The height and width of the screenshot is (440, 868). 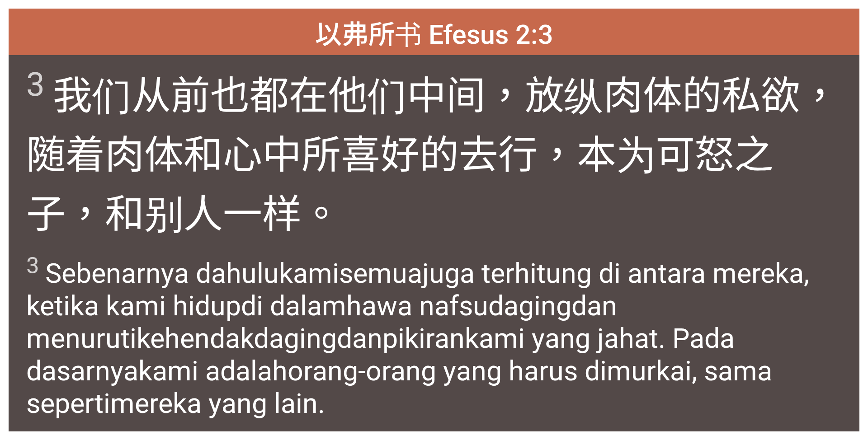 I want to click on wg1722: ，放纵, so click(x=433, y=155).